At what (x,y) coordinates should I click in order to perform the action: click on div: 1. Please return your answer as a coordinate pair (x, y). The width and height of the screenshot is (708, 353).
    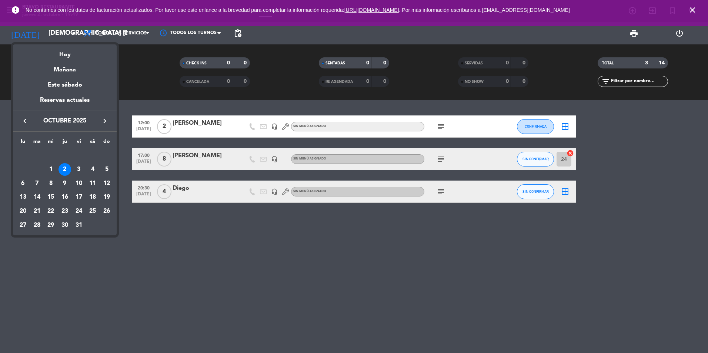
    Looking at the image, I should click on (51, 170).